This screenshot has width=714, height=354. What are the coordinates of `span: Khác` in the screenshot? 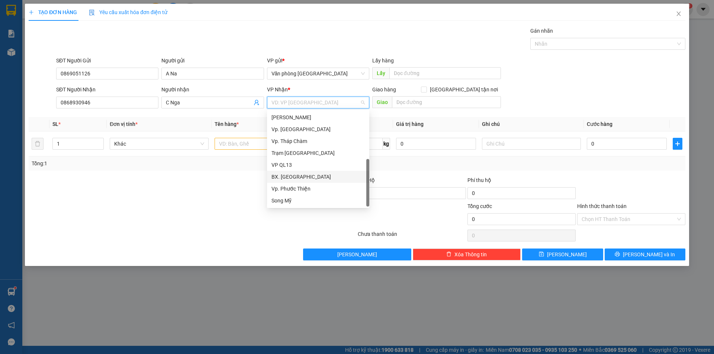 It's located at (159, 144).